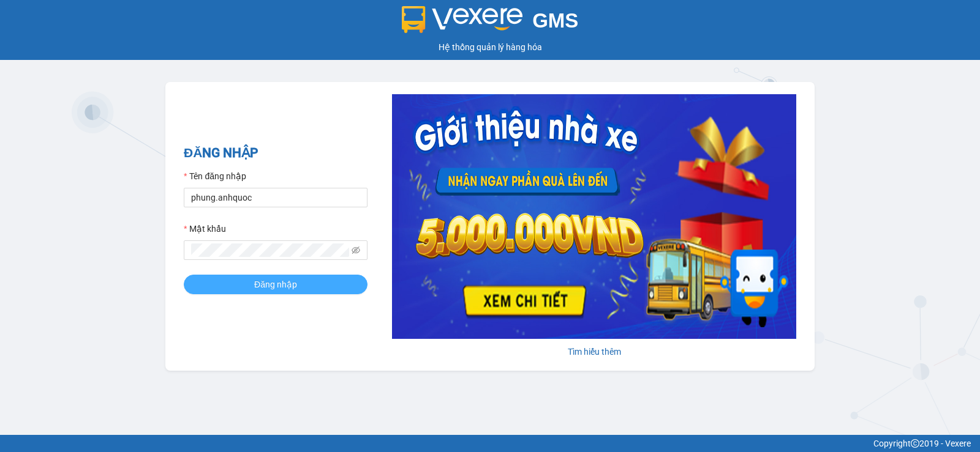  Describe the element at coordinates (915, 444) in the screenshot. I see `span: copyright` at that location.